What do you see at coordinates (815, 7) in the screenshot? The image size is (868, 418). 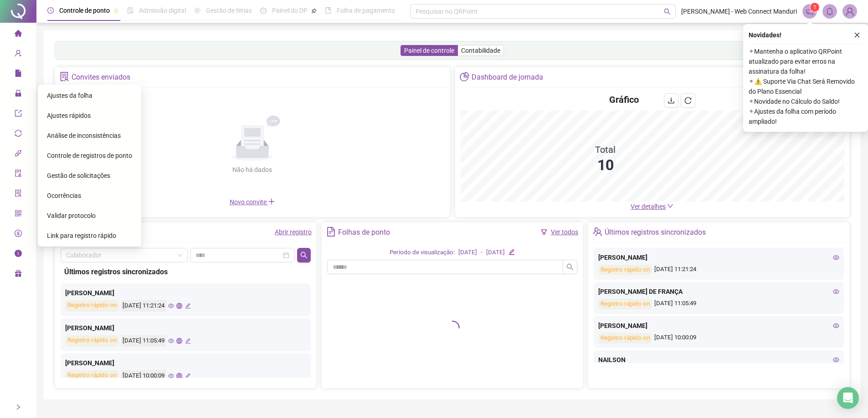 I see `sup: 1` at bounding box center [815, 7].